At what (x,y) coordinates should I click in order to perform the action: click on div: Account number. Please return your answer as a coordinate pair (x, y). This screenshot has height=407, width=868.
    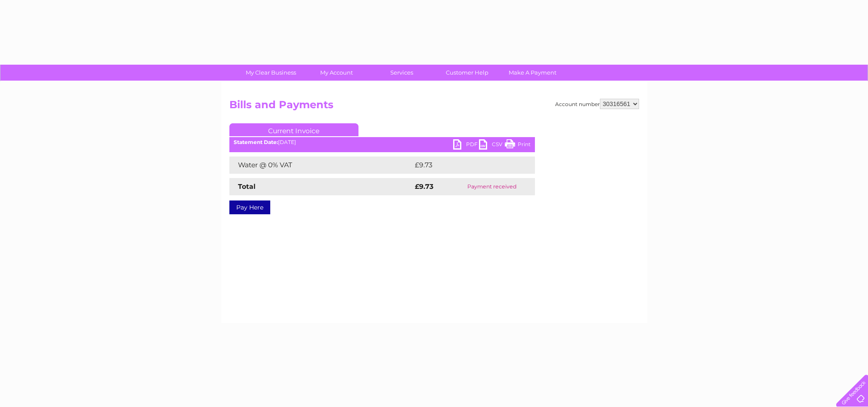
    Looking at the image, I should click on (597, 104).